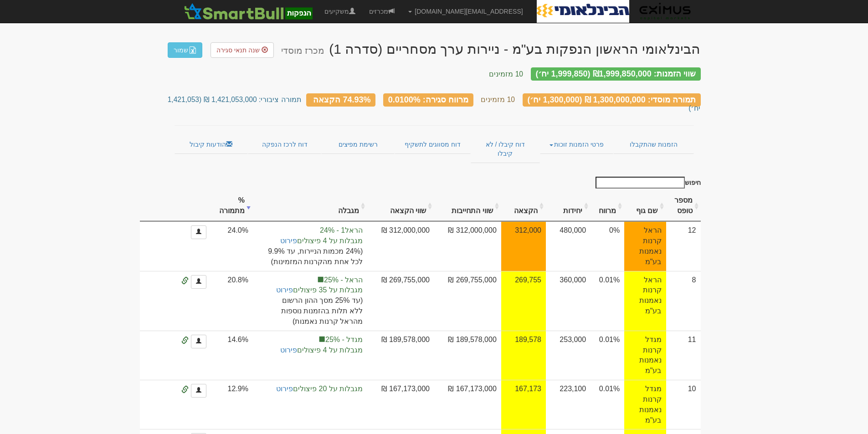 The image size is (868, 434). What do you see at coordinates (310, 290) in the screenshot?
I see `span: מגבלות על 35 פיצולים` at bounding box center [310, 290].